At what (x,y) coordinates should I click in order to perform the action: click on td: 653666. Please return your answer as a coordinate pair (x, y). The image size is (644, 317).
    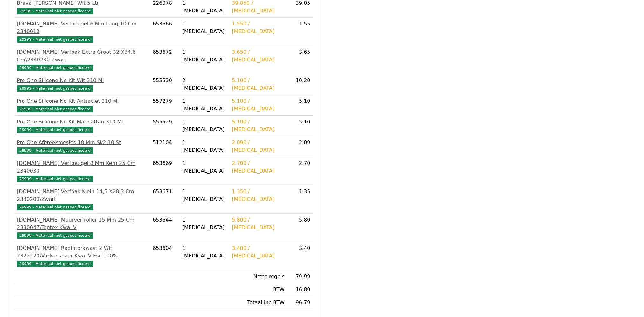
    Looking at the image, I should click on (165, 32).